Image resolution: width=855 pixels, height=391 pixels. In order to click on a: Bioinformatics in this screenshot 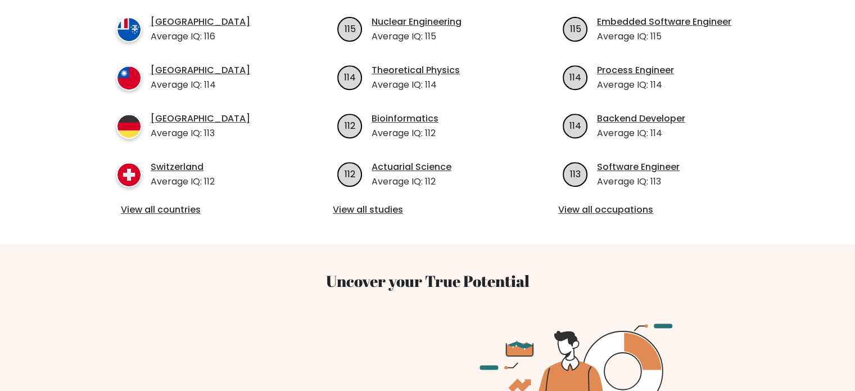, I will do `click(405, 119)`.